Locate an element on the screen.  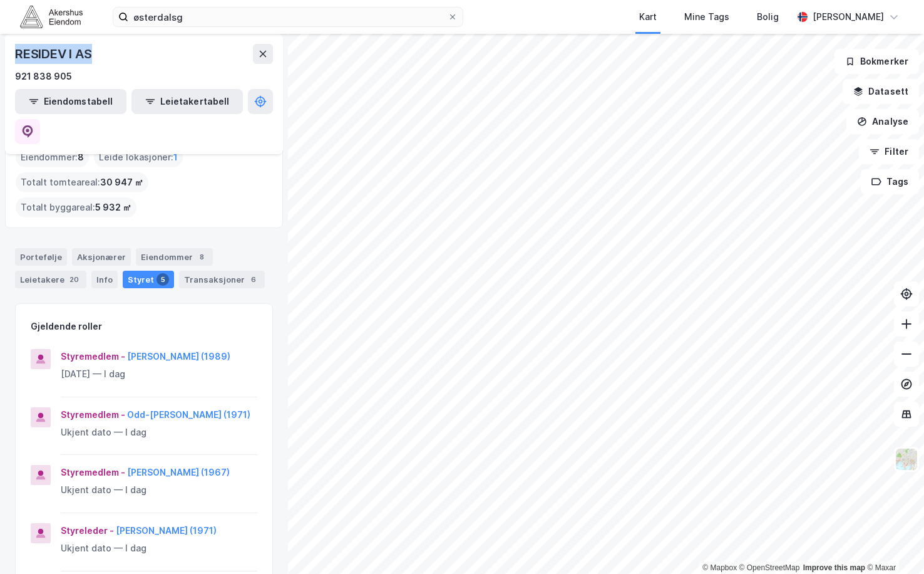
div: Eiendommer : is located at coordinates (52, 157).